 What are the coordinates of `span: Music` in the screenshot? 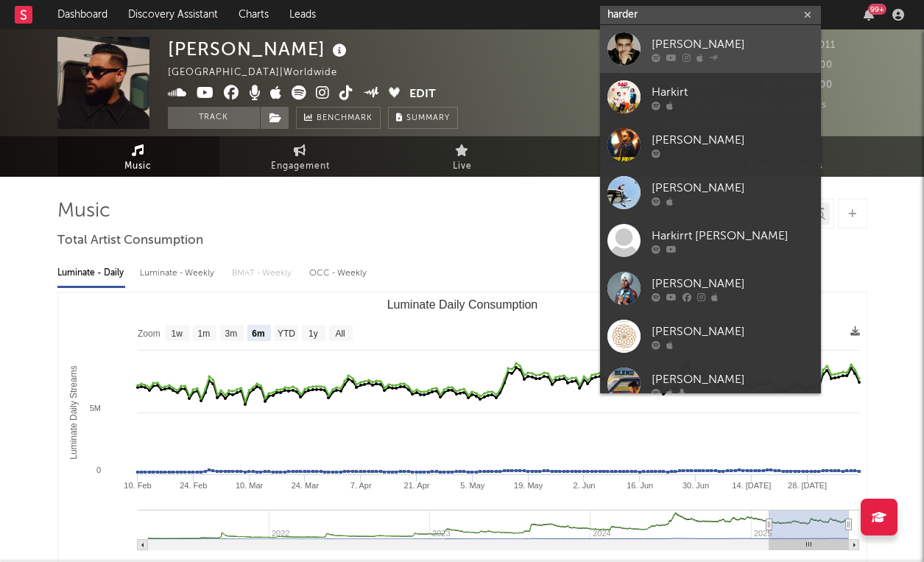 It's located at (138, 166).